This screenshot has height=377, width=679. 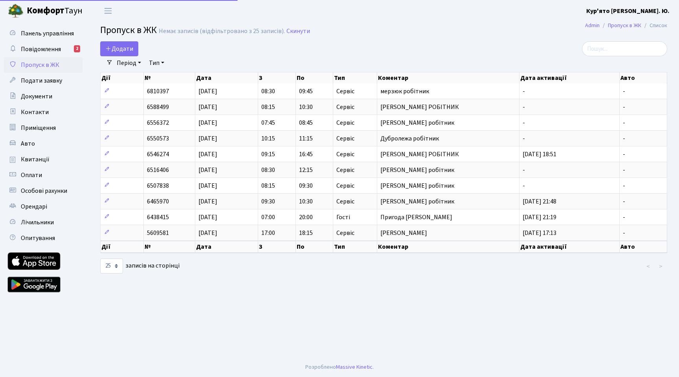 I want to click on span: 07:45, so click(x=268, y=123).